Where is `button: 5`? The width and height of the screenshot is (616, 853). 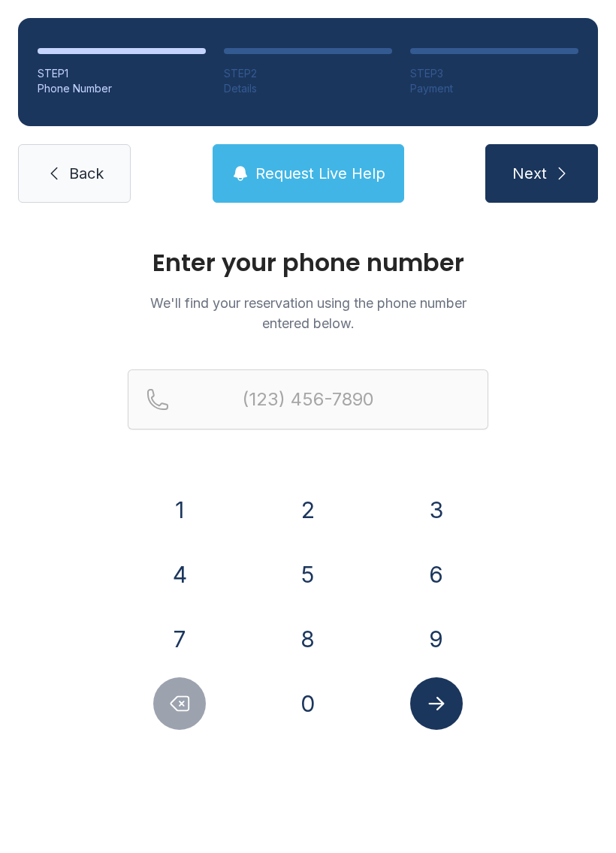
button: 5 is located at coordinates (308, 574).